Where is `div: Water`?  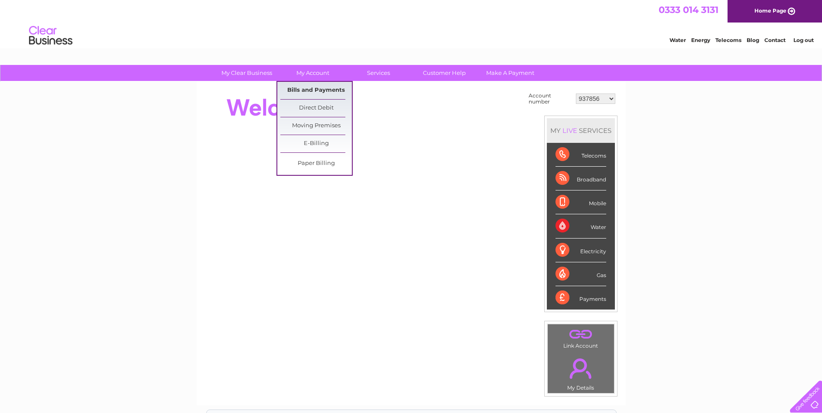
div: Water is located at coordinates (581, 226).